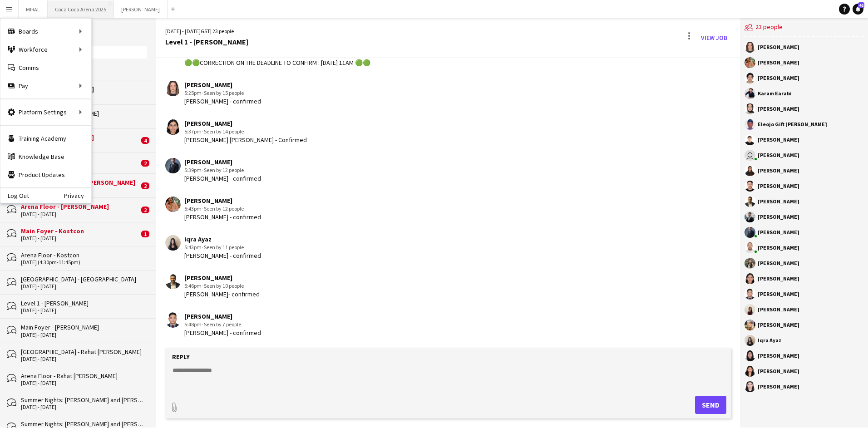  Describe the element at coordinates (46, 112) in the screenshot. I see `div: Platform Settings` at that location.